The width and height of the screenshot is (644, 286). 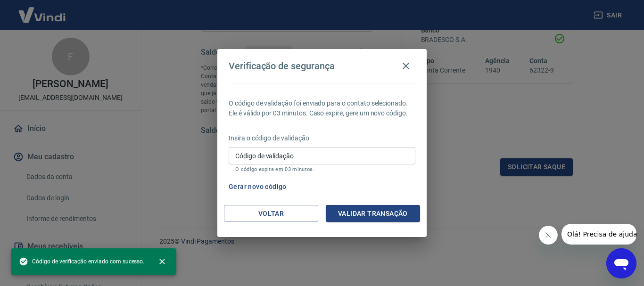 I want to click on button: close, so click(x=162, y=261).